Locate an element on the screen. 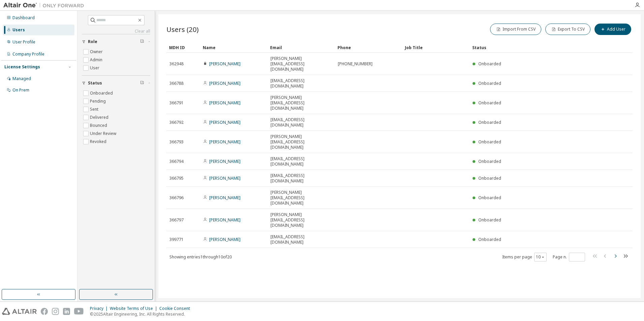  div: MDH ID is located at coordinates (183, 47).